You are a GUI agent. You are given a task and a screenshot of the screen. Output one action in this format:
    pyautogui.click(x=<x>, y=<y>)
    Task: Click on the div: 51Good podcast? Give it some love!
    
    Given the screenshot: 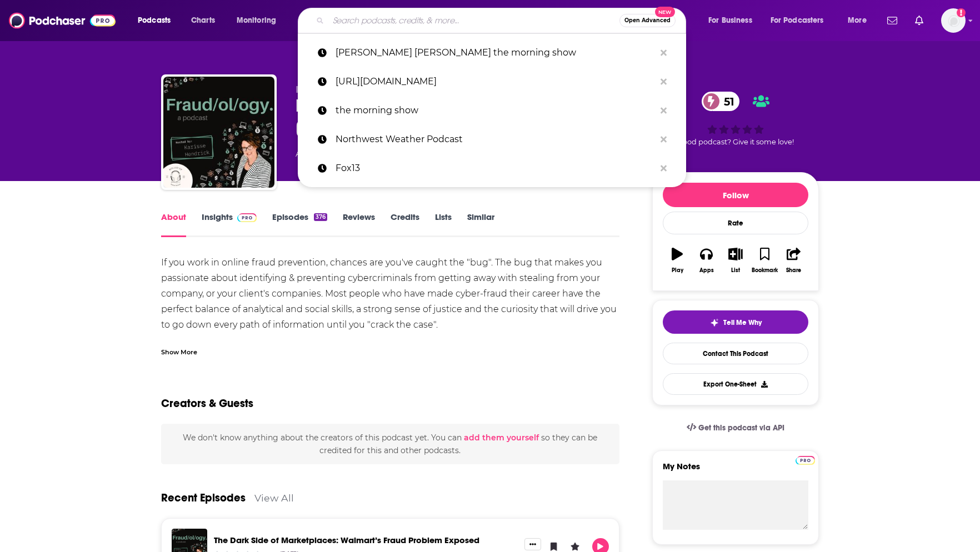 What is the action you would take?
    pyautogui.click(x=736, y=119)
    